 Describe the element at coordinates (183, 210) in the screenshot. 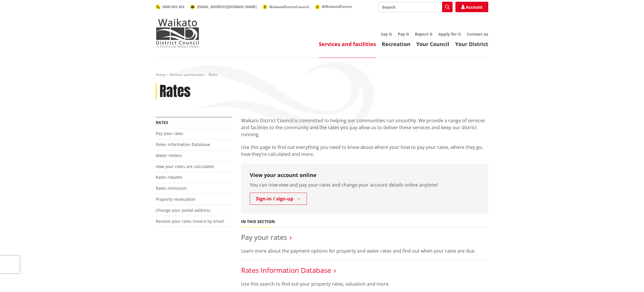

I see `a: Change your postal address` at that location.